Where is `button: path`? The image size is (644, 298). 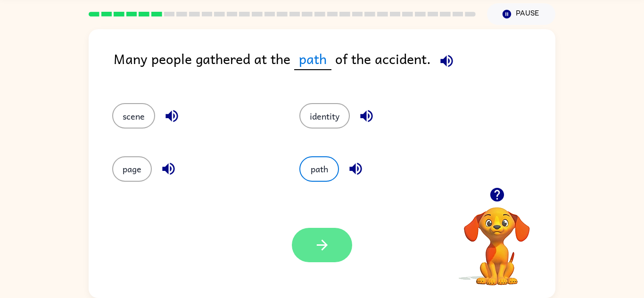
button: path is located at coordinates (319, 169).